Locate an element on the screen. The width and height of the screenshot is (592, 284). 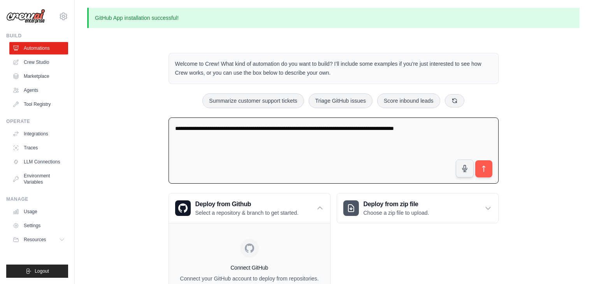
a: Crew Studio is located at coordinates (39, 62).